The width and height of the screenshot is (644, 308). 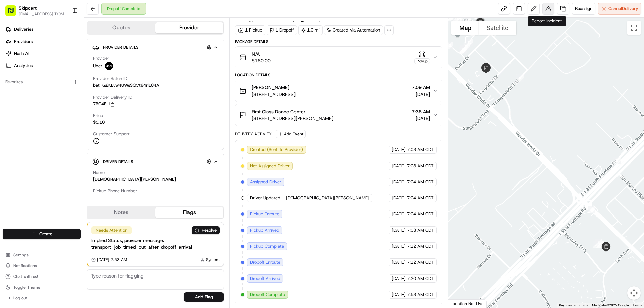 What do you see at coordinates (338, 57) in the screenshot?
I see `button: N/A$180.00Pickup` at bounding box center [338, 57].